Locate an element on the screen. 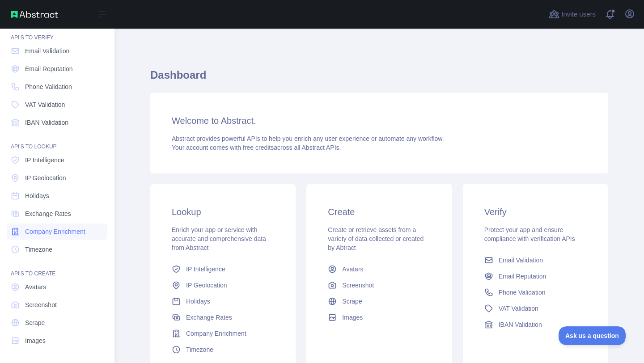  h3: Verify is located at coordinates (535, 212).